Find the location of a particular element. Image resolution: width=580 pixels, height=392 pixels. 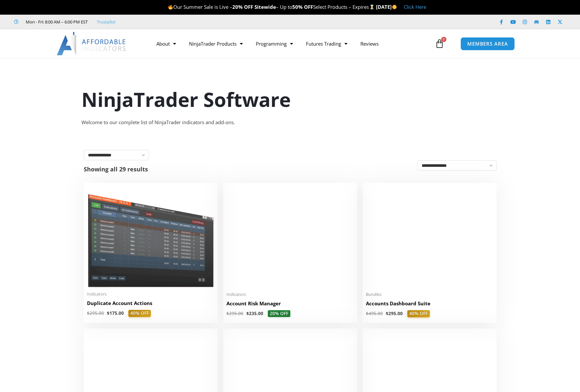

h1: NinjaTrader Software is located at coordinates (290, 99).